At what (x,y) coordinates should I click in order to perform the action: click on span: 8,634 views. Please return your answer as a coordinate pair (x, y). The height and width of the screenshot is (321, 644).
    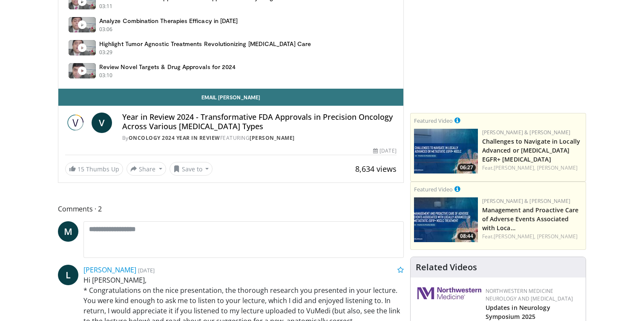
    Looking at the image, I should click on (376, 169).